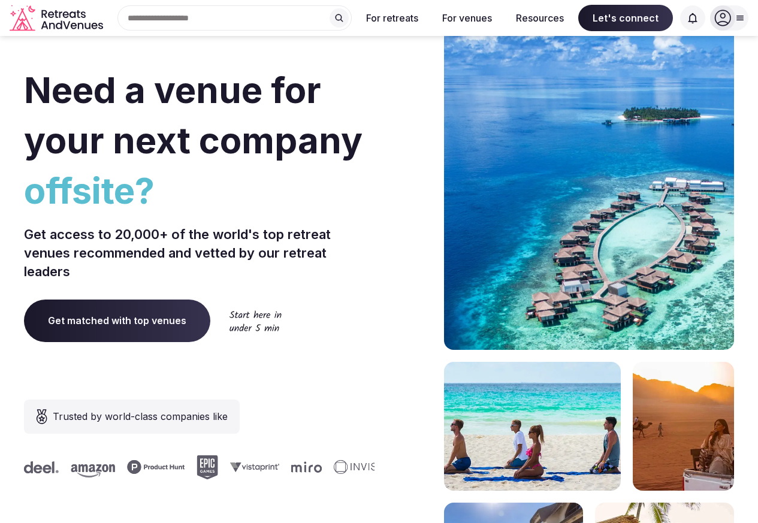  Describe the element at coordinates (626, 18) in the screenshot. I see `span: Let's connect` at that location.